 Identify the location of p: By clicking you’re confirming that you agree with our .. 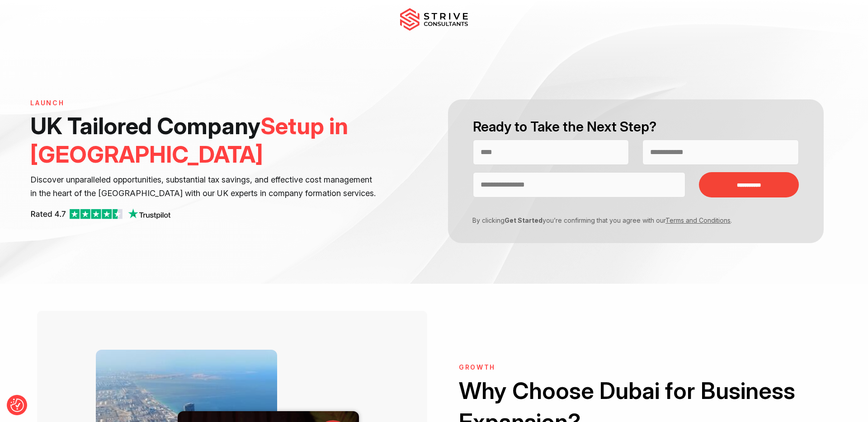
(629, 220).